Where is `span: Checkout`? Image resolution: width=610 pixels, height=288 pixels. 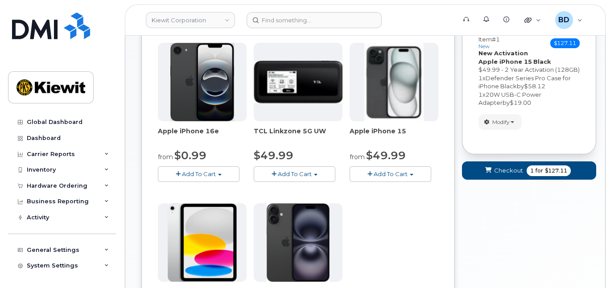 span: Checkout is located at coordinates (509, 170).